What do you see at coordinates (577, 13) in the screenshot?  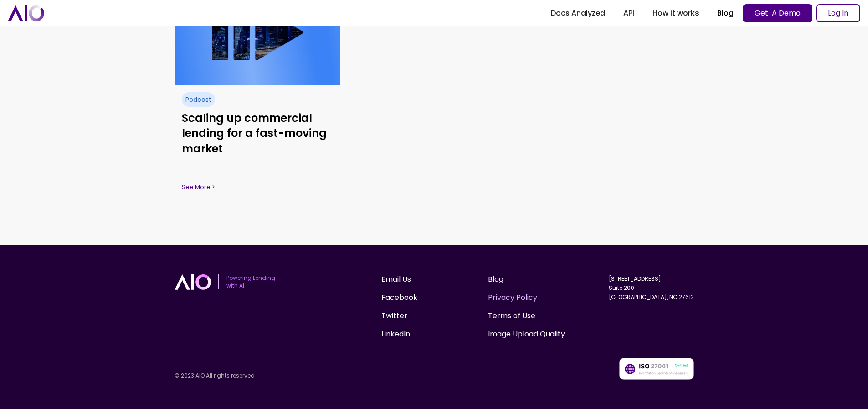 I see `a: Docs Analyzed` at bounding box center [577, 13].